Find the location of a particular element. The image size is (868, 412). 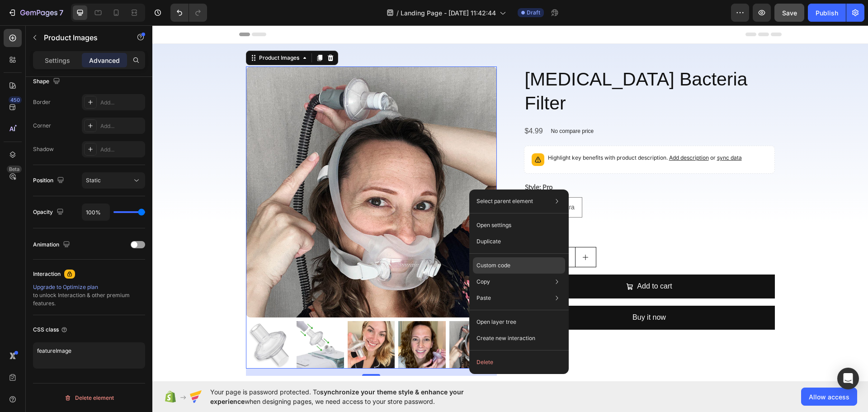

p: Highlight key benefits with product description. is located at coordinates (493, 133).